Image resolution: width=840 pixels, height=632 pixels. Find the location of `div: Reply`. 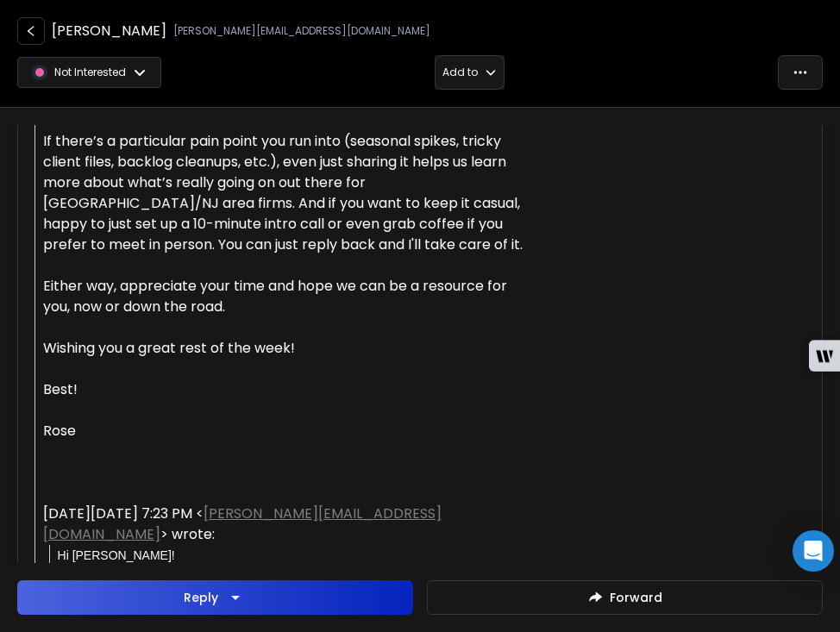

div: Reply is located at coordinates (201, 598).